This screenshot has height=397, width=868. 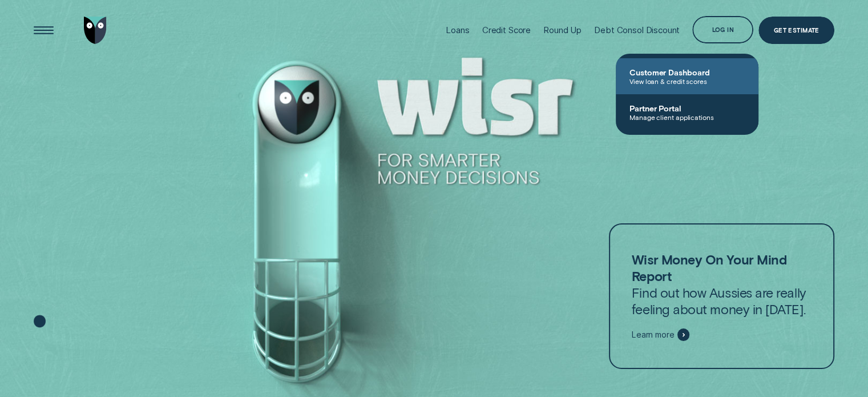 What do you see at coordinates (687, 72) in the screenshot?
I see `span: Customer Dashboard` at bounding box center [687, 72].